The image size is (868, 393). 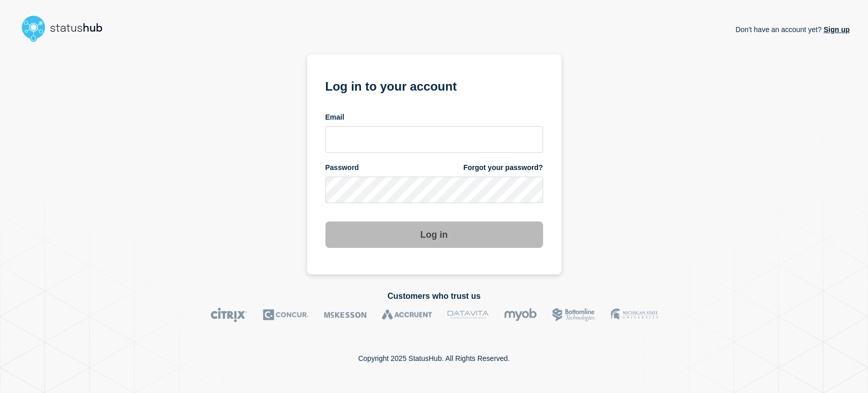 I want to click on img: myob logo, so click(x=520, y=314).